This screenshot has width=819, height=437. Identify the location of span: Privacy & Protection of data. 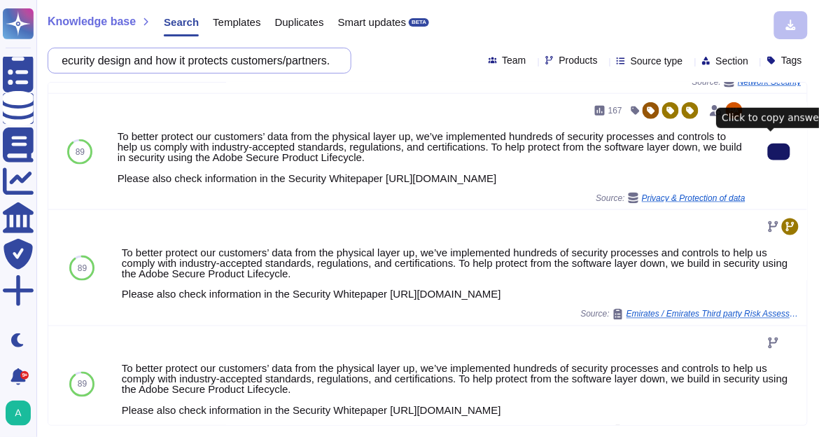
(694, 198).